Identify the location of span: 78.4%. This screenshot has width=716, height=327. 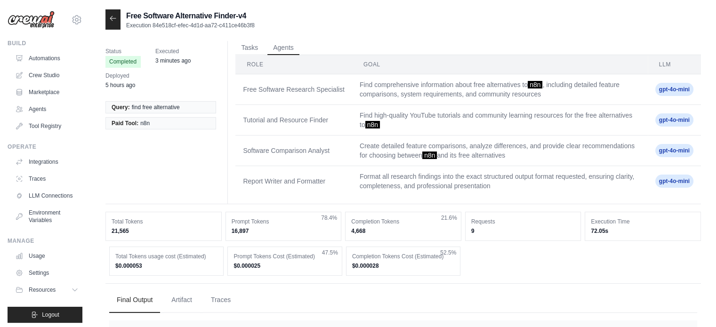
(329, 218).